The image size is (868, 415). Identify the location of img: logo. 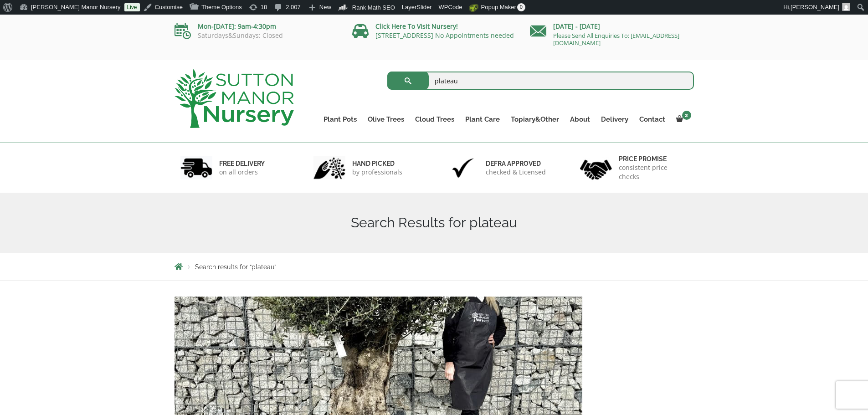
(234, 98).